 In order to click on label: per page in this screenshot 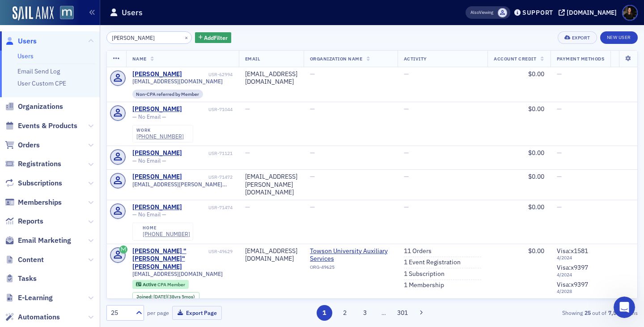, I will do `click(158, 313)`.